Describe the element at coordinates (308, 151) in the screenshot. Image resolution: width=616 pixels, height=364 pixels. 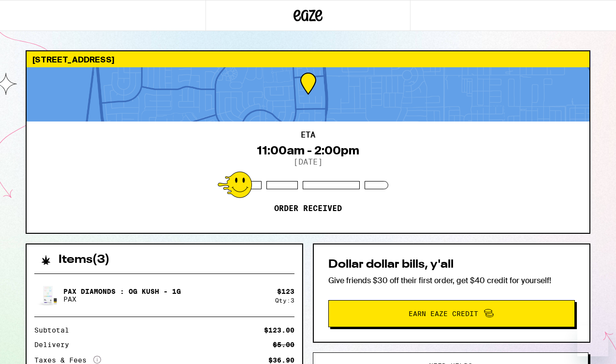
I see `div: 11:00am - 2:00pm` at that location.